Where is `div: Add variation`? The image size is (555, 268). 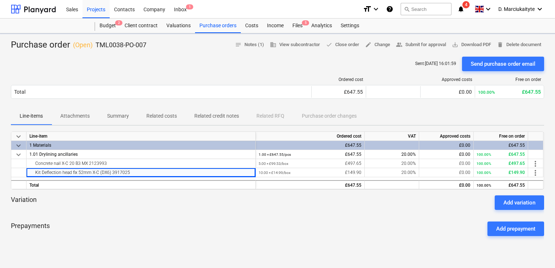
div: Add variation is located at coordinates (519, 203).